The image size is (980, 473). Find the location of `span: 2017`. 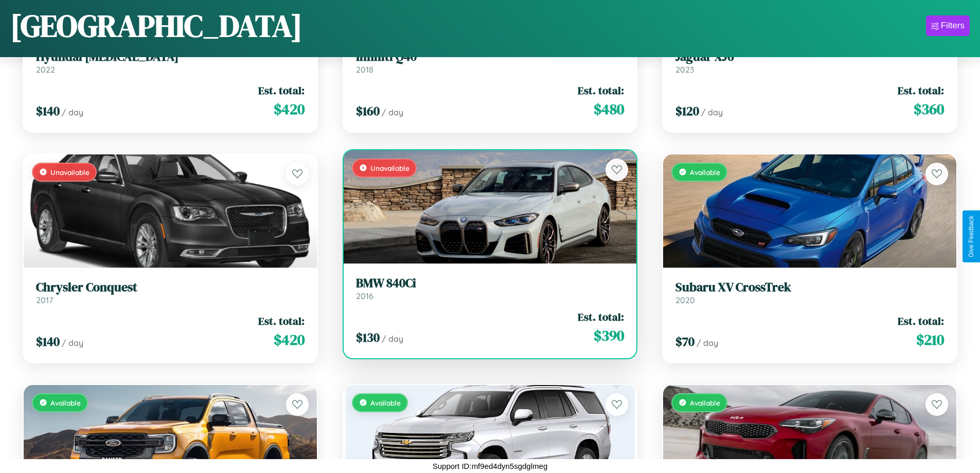

span: 2017 is located at coordinates (44, 300).